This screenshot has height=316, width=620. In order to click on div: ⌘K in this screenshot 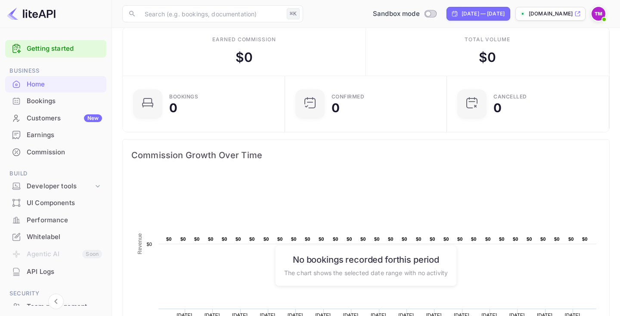, I will do `click(293, 14)`.